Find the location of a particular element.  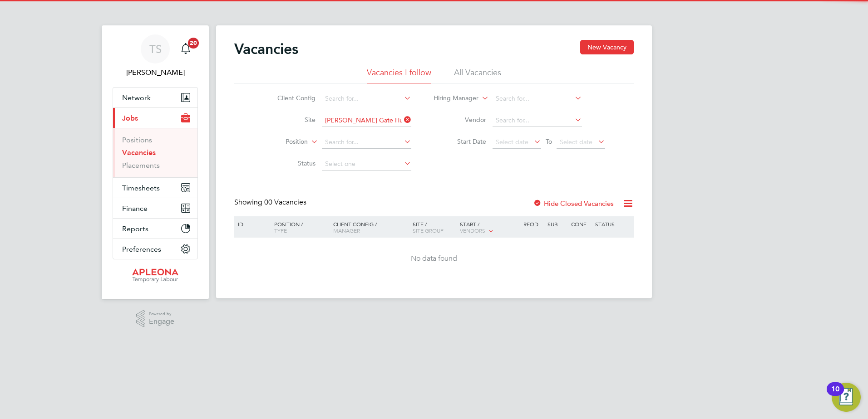

li: All Vacancies is located at coordinates (478, 76).